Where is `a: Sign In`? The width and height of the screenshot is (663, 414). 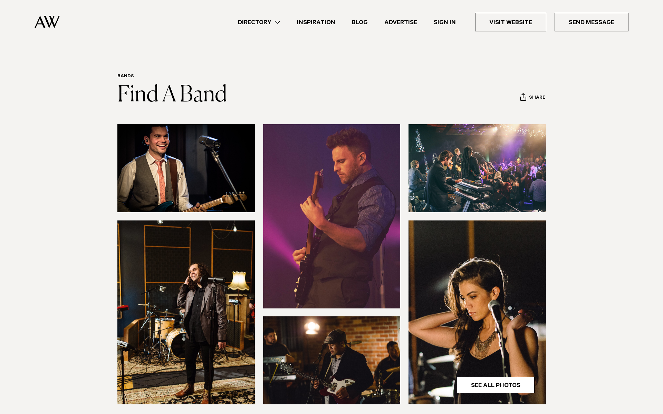
a: Sign In is located at coordinates (445, 22).